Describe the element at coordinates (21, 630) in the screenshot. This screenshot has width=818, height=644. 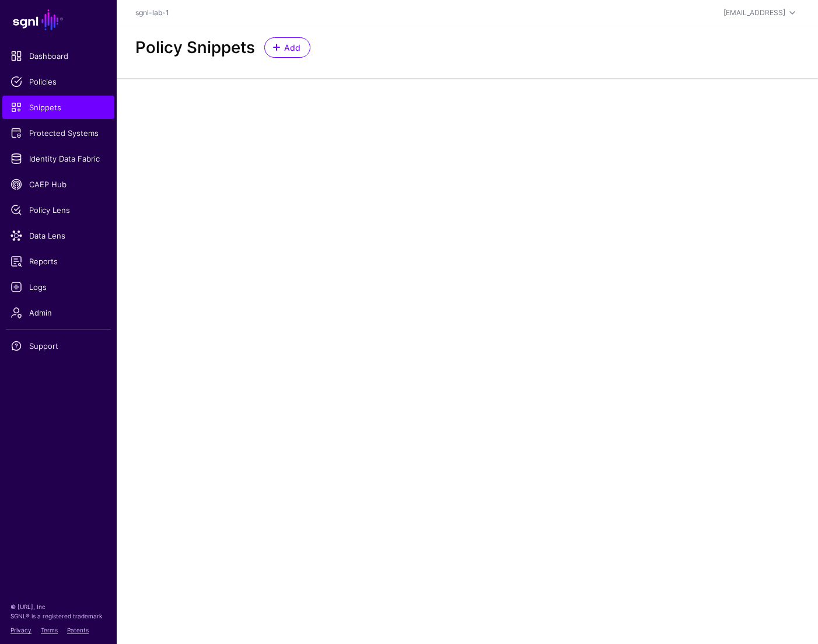
I see `a: Privacy` at that location.